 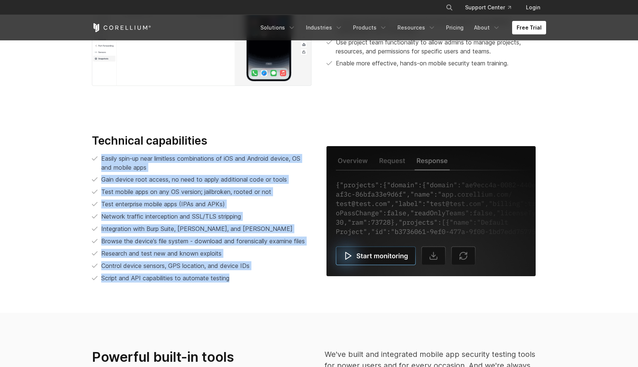 What do you see at coordinates (165, 278) in the screenshot?
I see `span: Script and API capabilities to automate testing` at bounding box center [165, 278].